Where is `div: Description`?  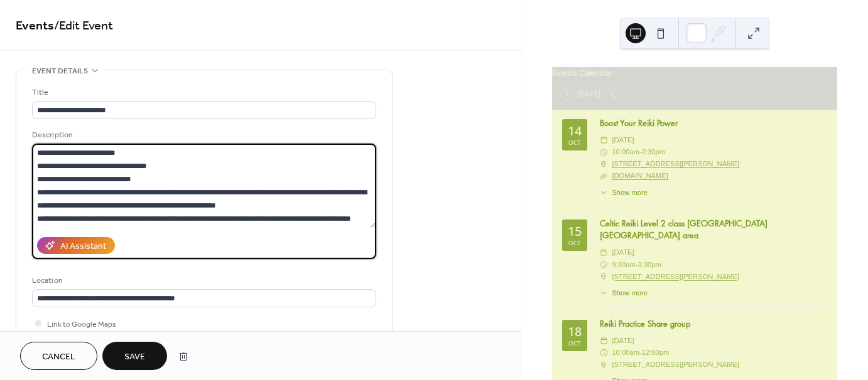
div: Description is located at coordinates (203, 135).